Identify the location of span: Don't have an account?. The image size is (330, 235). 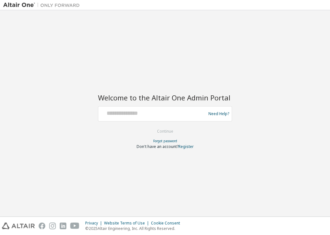
(157, 146).